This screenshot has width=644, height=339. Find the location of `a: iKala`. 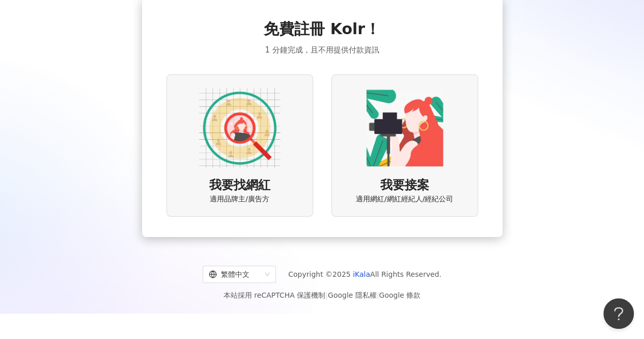

a: iKala is located at coordinates (361, 274).